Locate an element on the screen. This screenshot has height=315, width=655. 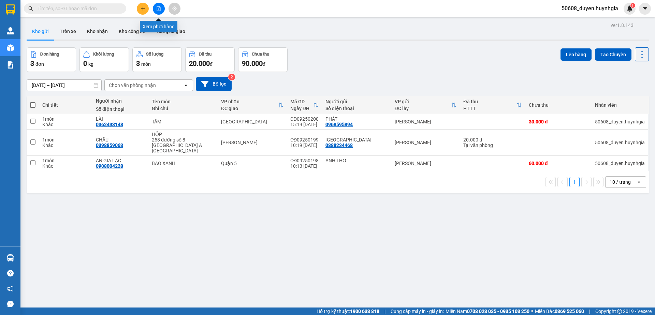
span: 3 is located at coordinates (138, 63).